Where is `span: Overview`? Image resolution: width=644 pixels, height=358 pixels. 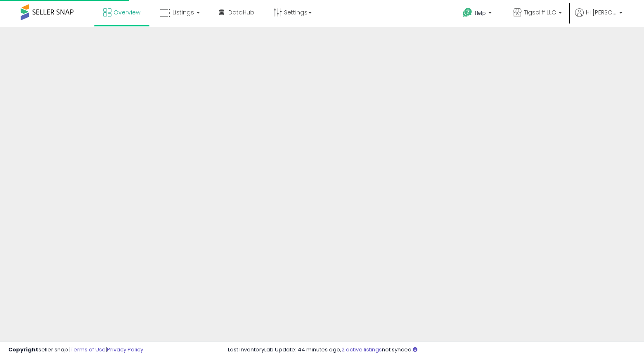
span: Overview is located at coordinates (127, 13).